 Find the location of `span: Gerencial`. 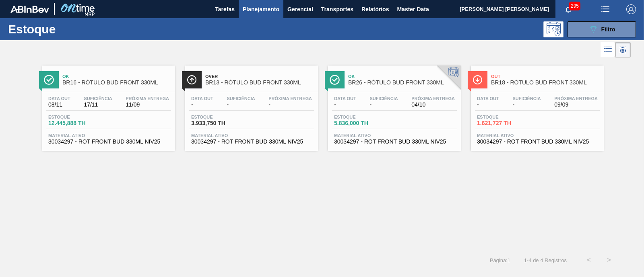

span: Gerencial is located at coordinates (300, 9).